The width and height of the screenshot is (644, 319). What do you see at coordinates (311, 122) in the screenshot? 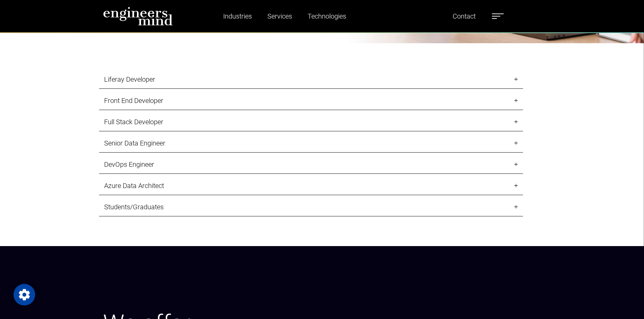
I see `a: Full Stack Developer` at bounding box center [311, 122].